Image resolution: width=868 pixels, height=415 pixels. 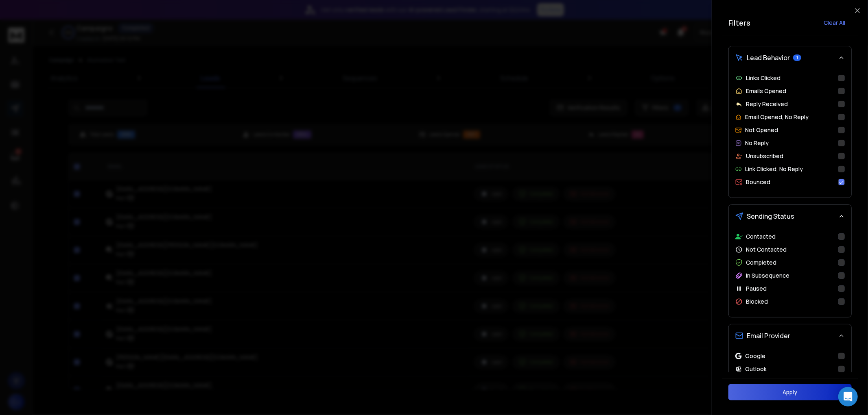 I want to click on button: Email Provider, so click(x=790, y=336).